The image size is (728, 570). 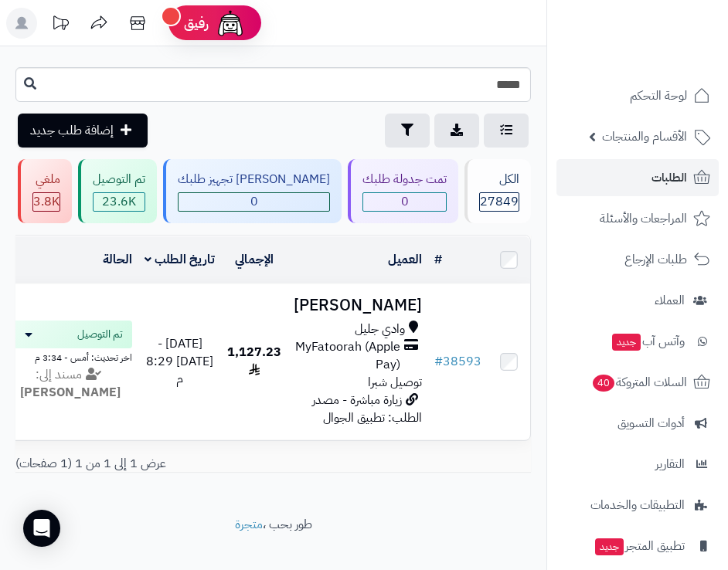 What do you see at coordinates (72, 130) in the screenshot?
I see `span: إضافة طلب جديد` at bounding box center [72, 130].